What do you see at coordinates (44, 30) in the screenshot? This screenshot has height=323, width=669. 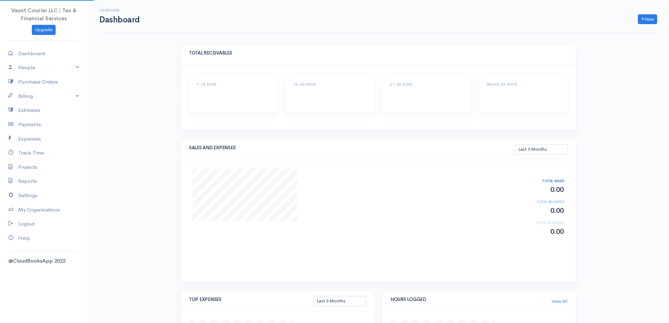 I see `a: Upgrade` at bounding box center [44, 30].